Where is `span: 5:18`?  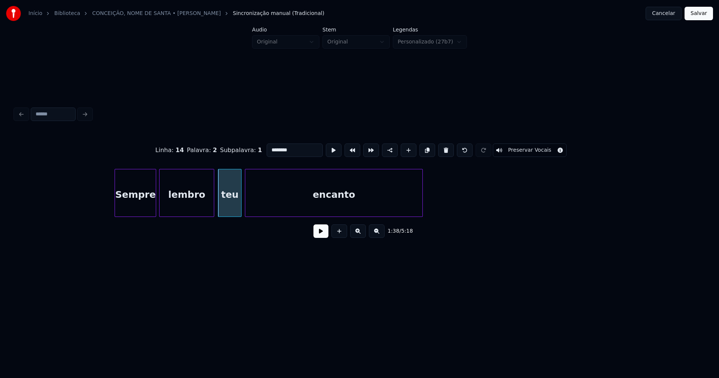 span: 5:18 is located at coordinates (407, 231).